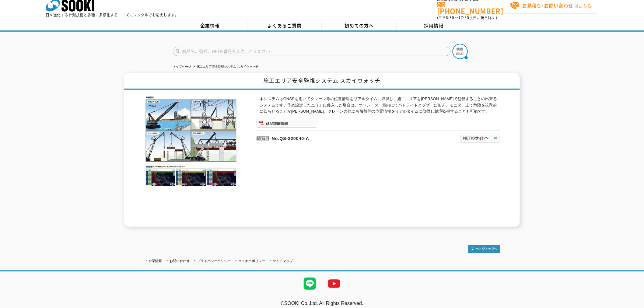  I want to click on span: 初めての方へ, so click(359, 26).